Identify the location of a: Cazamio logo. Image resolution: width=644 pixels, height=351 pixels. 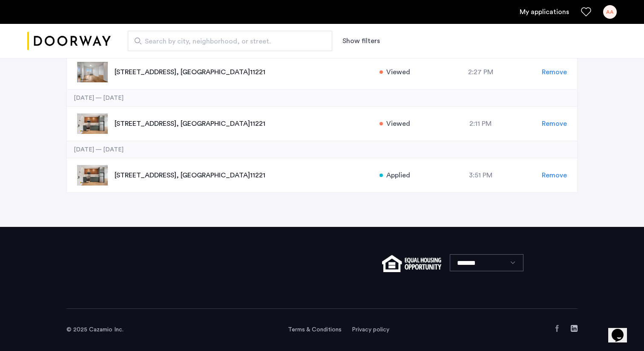
(69, 41).